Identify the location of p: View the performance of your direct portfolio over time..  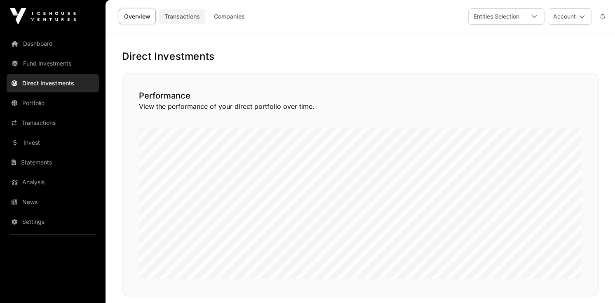
(360, 106).